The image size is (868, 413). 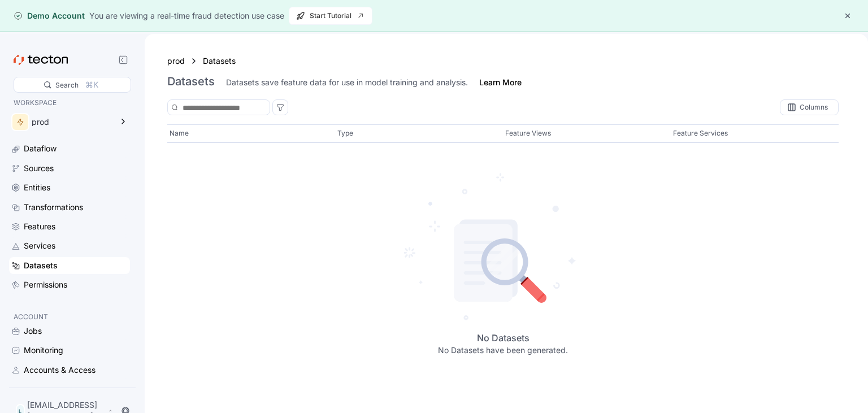 I want to click on p: Feature Services, so click(x=700, y=134).